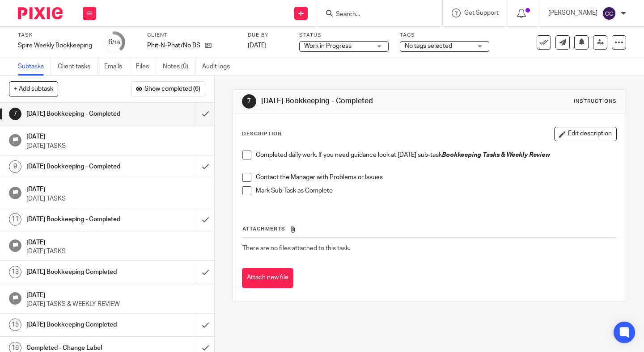  Describe the element at coordinates (192, 35) in the screenshot. I see `label: Client` at that location.